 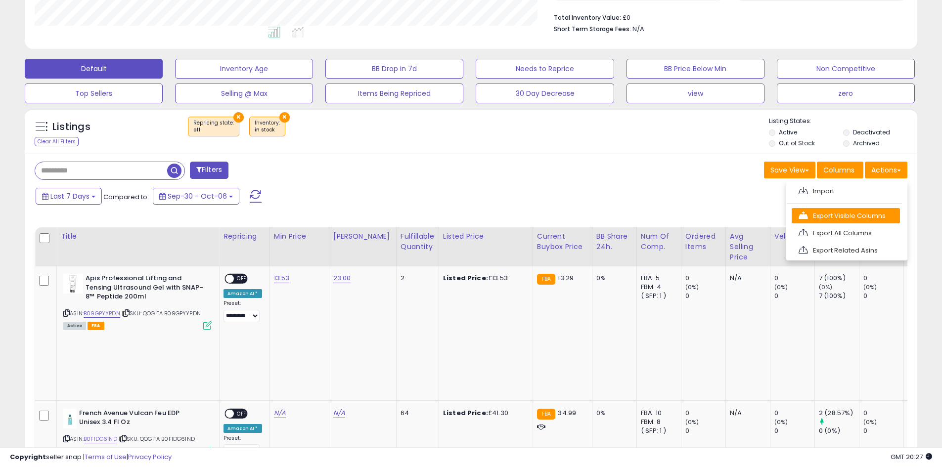 I want to click on span: Columns, so click(x=839, y=170).